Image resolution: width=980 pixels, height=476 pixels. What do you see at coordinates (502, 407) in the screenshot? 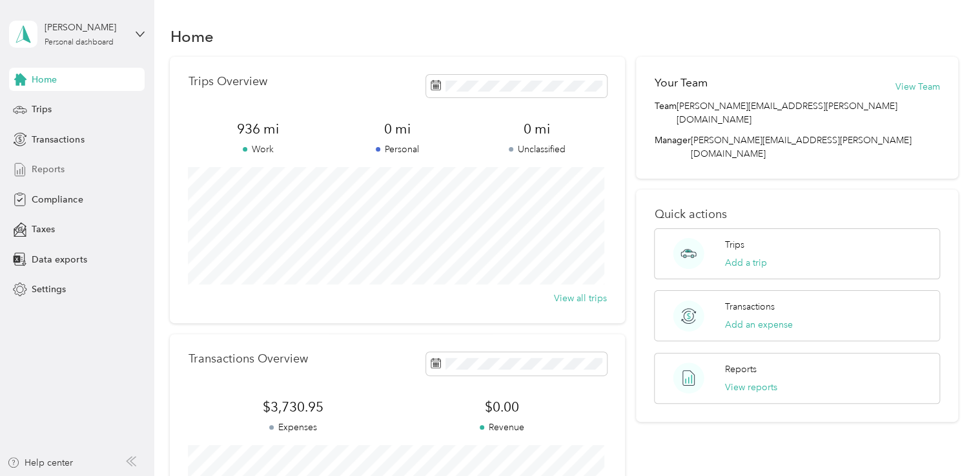
I see `span: $0.00` at bounding box center [502, 407].